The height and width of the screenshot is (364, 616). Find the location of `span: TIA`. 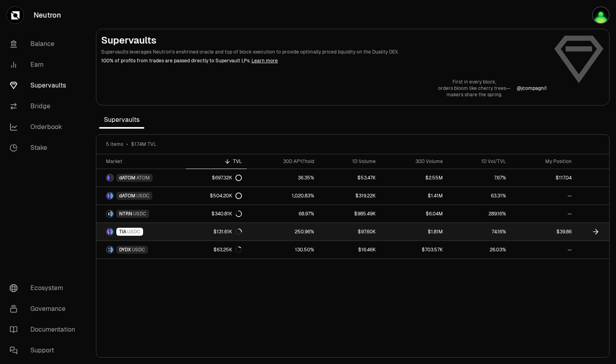

span: TIA is located at coordinates (123, 232).